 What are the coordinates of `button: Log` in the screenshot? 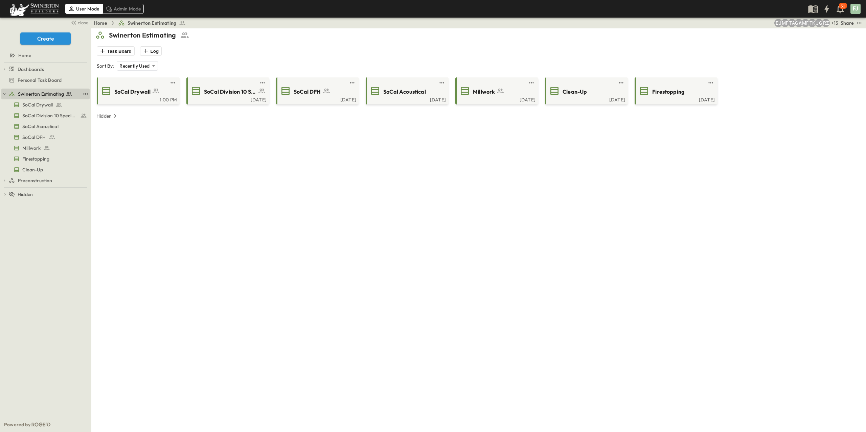 It's located at (151, 51).